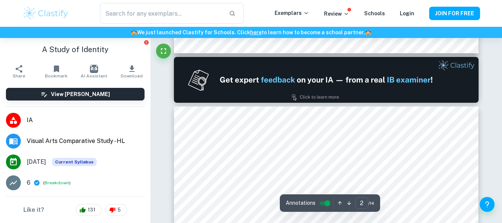  Describe the element at coordinates (85, 141) in the screenshot. I see `span: Visual Arts Comparative Study - HL` at that location.